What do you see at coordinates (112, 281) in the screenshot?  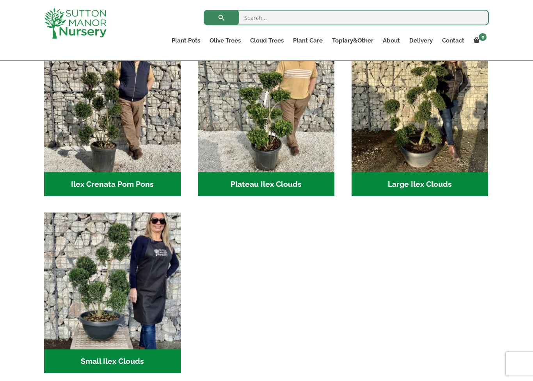 I see `img: Small Ilex Clouds` at bounding box center [112, 281].